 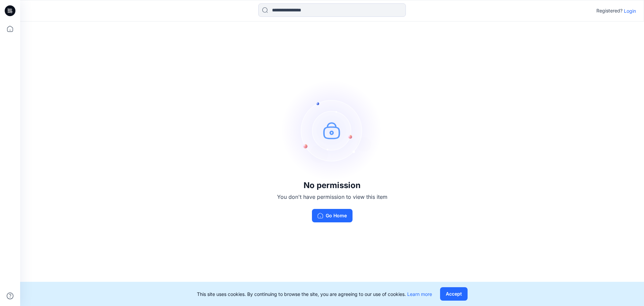 I want to click on img: no-perm.svg, so click(x=332, y=131).